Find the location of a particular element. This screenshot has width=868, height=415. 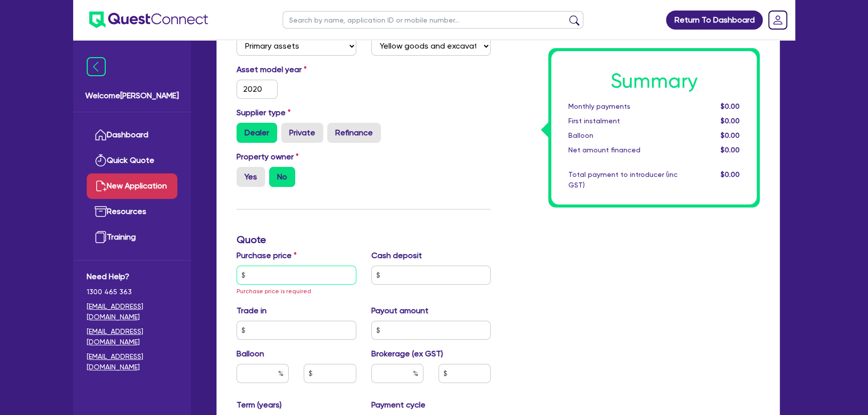

label: Purchase price is located at coordinates (267, 256).